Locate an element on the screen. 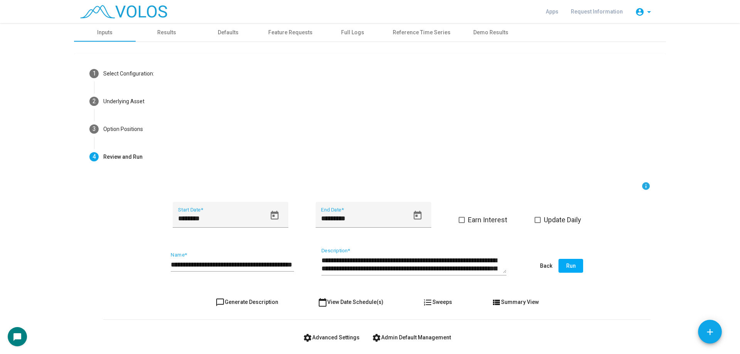 The image size is (740, 354). span: Admin Default Management is located at coordinates (411, 338).